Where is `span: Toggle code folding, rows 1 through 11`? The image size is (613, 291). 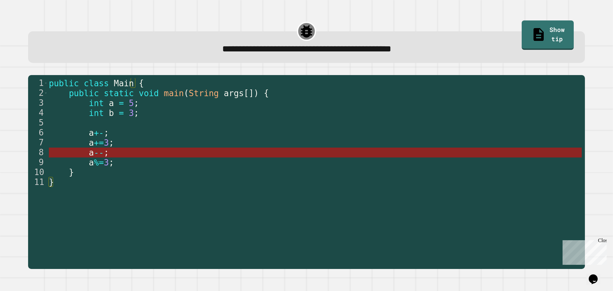 span: Toggle code folding, rows 1 through 11 is located at coordinates (46, 83).